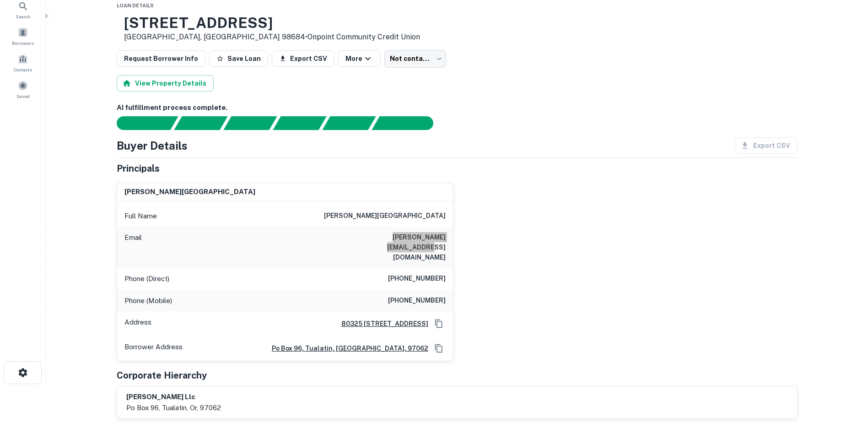 This screenshot has width=868, height=423. Describe the element at coordinates (140, 123) in the screenshot. I see `div: Sending borrower request to AI...` at that location.